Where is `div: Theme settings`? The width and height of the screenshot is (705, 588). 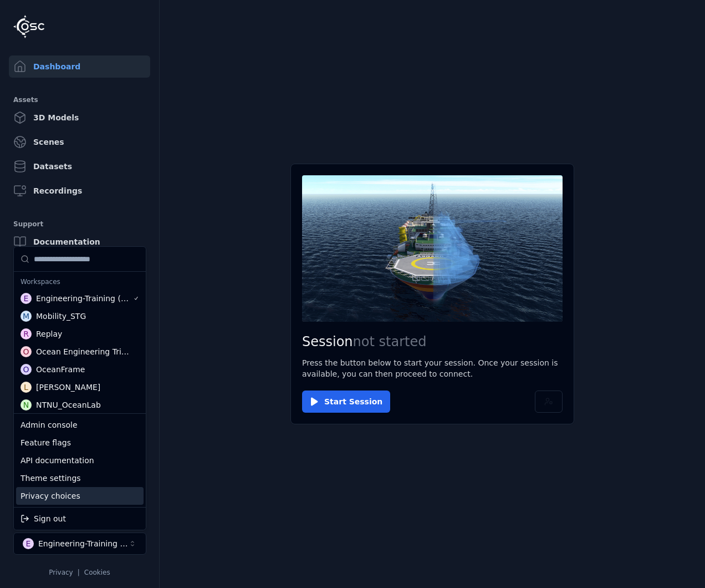
div: Theme settings is located at coordinates (80, 478).